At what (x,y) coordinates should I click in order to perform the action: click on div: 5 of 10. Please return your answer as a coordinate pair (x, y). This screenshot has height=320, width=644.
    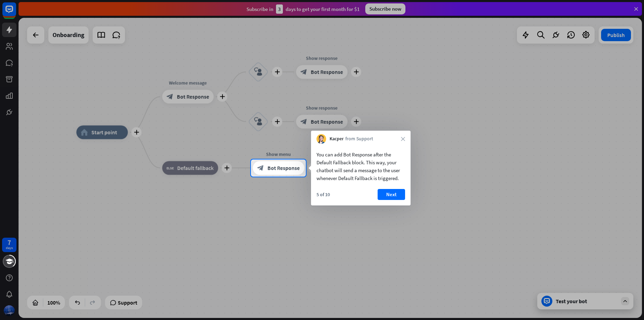
    Looking at the image, I should click on (323, 194).